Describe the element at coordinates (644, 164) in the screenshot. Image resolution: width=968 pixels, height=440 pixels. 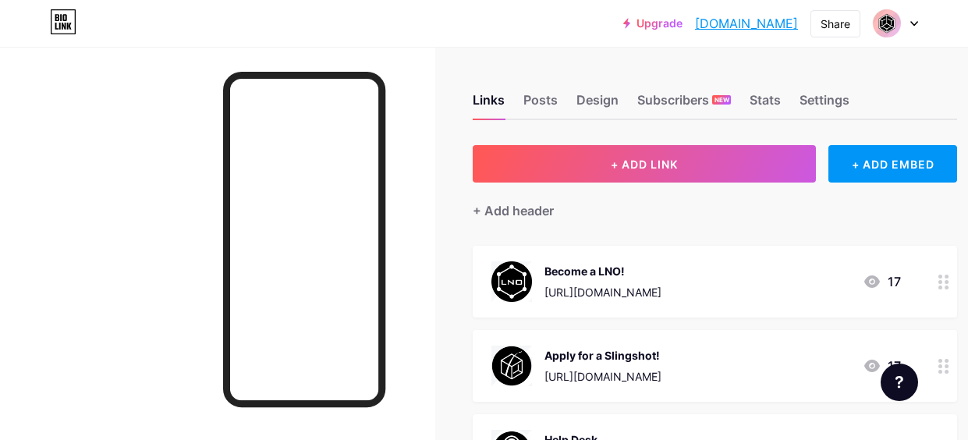
I see `span: + ADD LINK` at that location.